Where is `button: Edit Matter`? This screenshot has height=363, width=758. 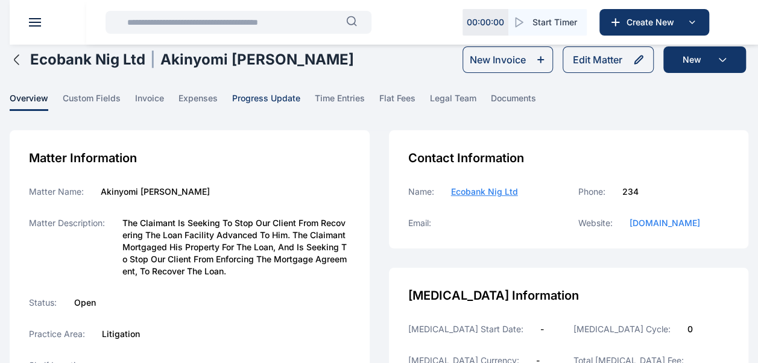
button: Edit Matter is located at coordinates (608, 60).